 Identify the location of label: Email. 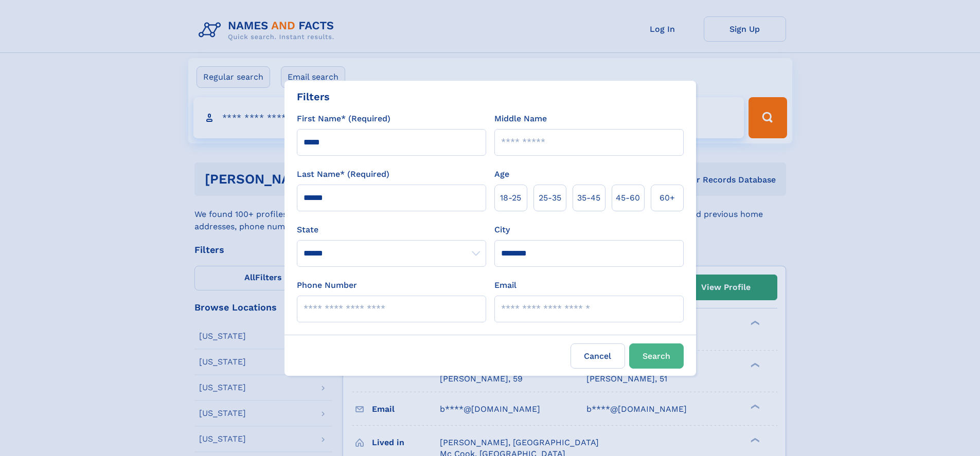
(506, 286).